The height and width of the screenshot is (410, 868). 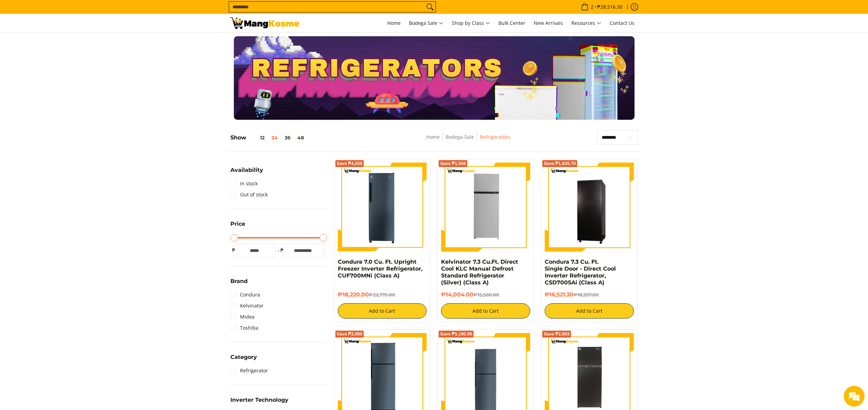 What do you see at coordinates (590, 295) in the screenshot?
I see `h6: ₱16,521.30` at bounding box center [590, 295].